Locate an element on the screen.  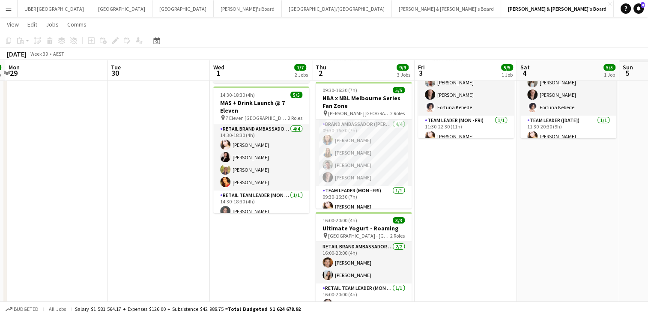
span: Tue is located at coordinates (116, 67).